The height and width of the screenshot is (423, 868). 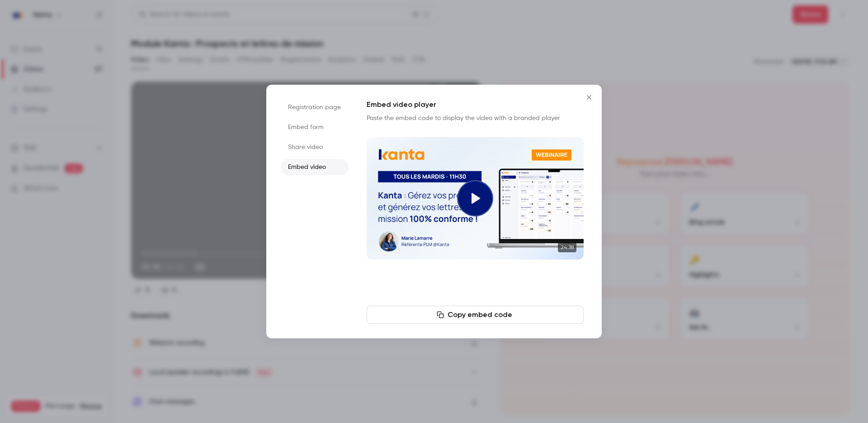 What do you see at coordinates (475, 118) in the screenshot?
I see `p: Paste the embed code to display the video with a branded player` at bounding box center [475, 118].